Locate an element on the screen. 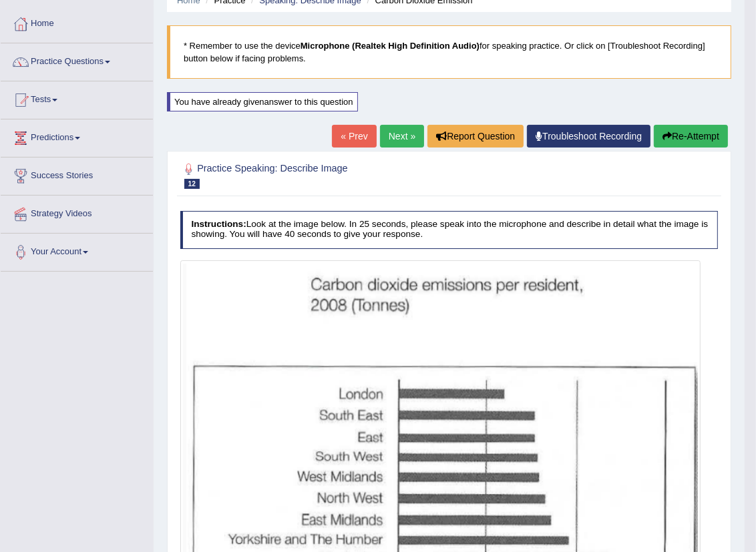  a: Next » is located at coordinates (402, 137).